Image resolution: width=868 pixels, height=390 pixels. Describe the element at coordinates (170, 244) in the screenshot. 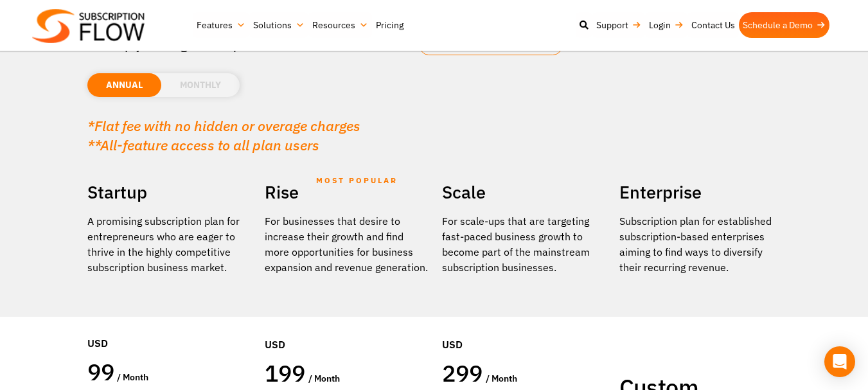

I see `p: A promising subscription plan for entrepreneurs who are eager to thrive in the highly competitive...` at that location.